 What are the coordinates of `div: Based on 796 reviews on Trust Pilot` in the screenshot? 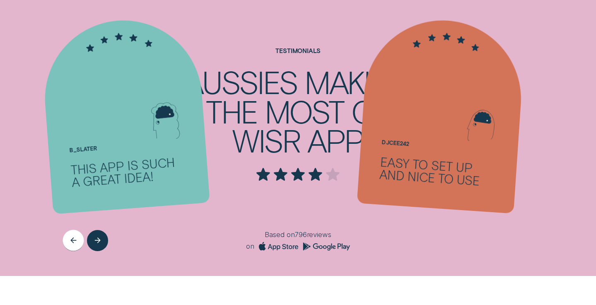 It's located at (298, 240).